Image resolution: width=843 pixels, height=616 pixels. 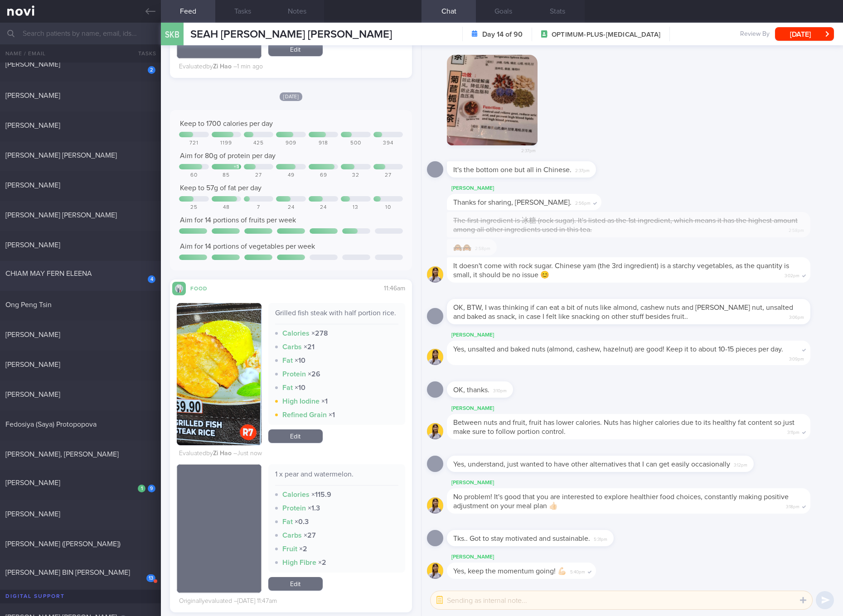 What do you see at coordinates (220, 454) in the screenshot?
I see `div: Evaluated by – Just now` at bounding box center [220, 454].